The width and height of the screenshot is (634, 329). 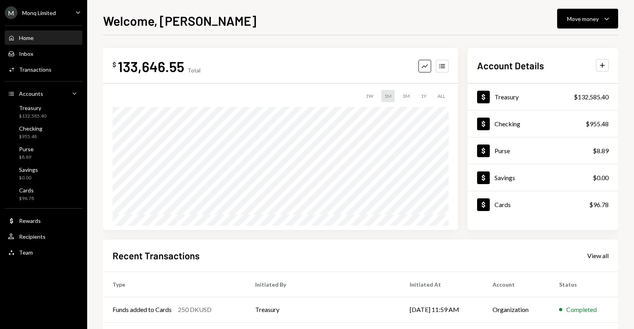 I want to click on div: Team, so click(x=26, y=252).